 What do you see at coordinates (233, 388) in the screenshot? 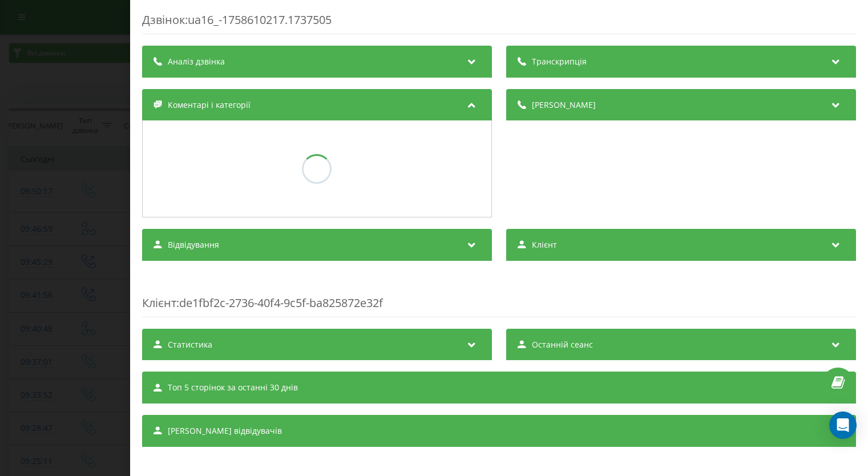
I see `span: Топ 5 сторінок за останні 30 днів` at bounding box center [233, 388].